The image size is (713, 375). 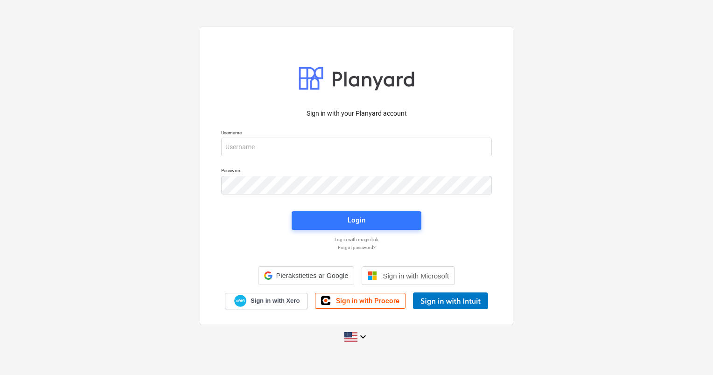 I want to click on p: Username, so click(x=356, y=133).